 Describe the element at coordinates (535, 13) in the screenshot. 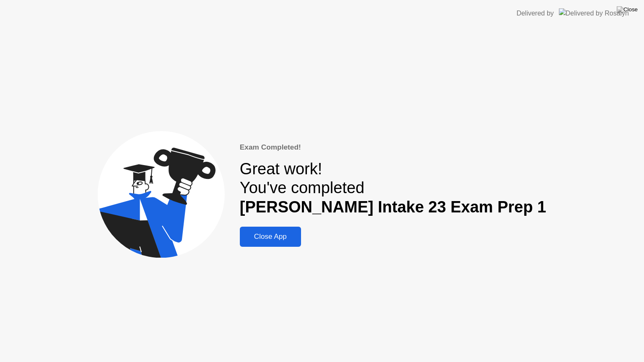

I see `div: Delivered by` at that location.